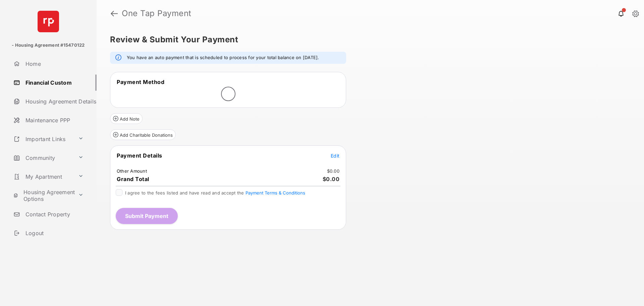 This screenshot has width=644, height=306. I want to click on a: Contact Property, so click(54, 214).